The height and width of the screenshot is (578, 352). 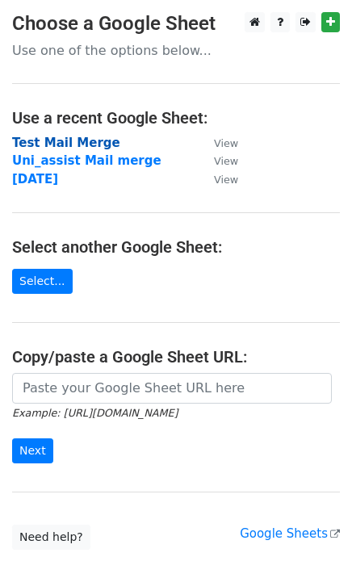 I want to click on h3: Choose a Google Sheet, so click(x=176, y=23).